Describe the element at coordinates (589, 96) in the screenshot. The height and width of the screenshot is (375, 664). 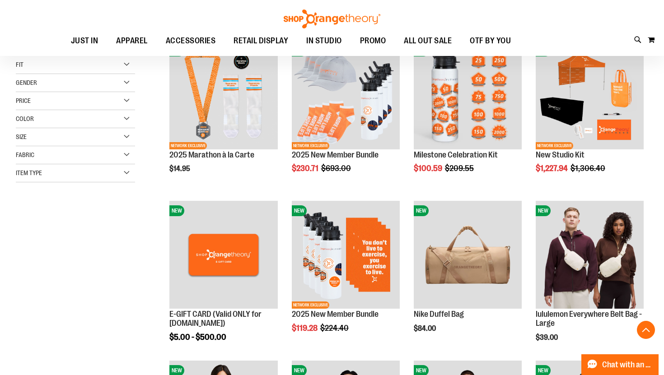
I see `a: New Studio KitNEWNETWORK EXCLUSIVE` at that location.